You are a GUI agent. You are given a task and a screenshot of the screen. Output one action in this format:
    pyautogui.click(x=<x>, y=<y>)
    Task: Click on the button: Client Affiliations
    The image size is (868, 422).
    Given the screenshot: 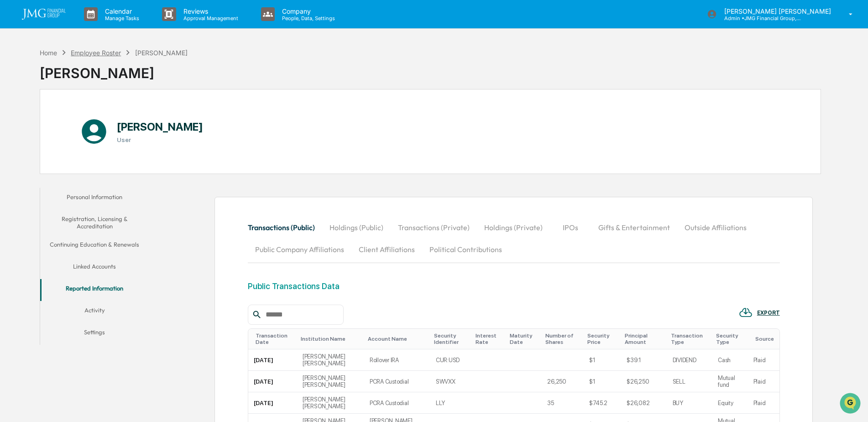 What is the action you would take?
    pyautogui.click(x=386, y=249)
    